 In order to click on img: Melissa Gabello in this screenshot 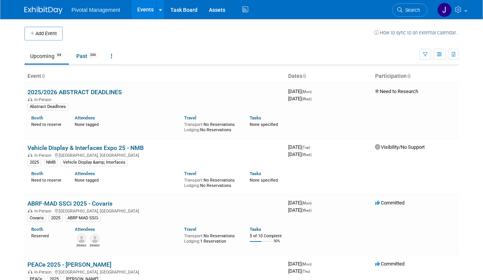, I will do `click(82, 238)`.